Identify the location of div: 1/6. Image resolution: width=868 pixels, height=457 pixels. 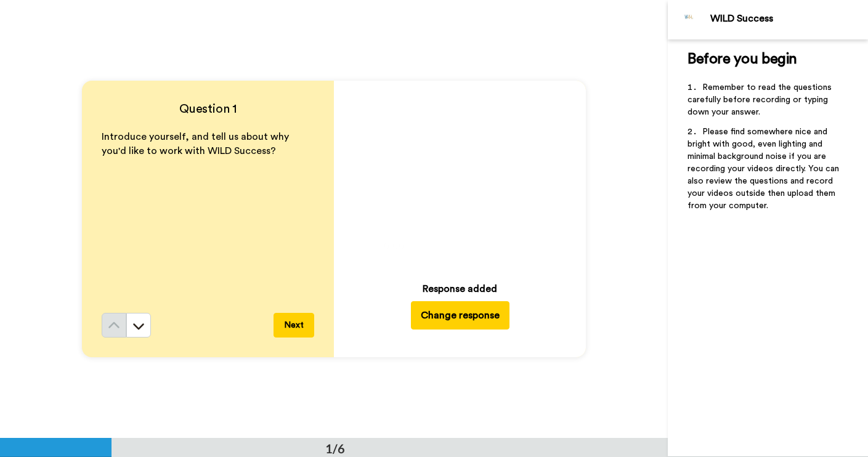
(335, 448).